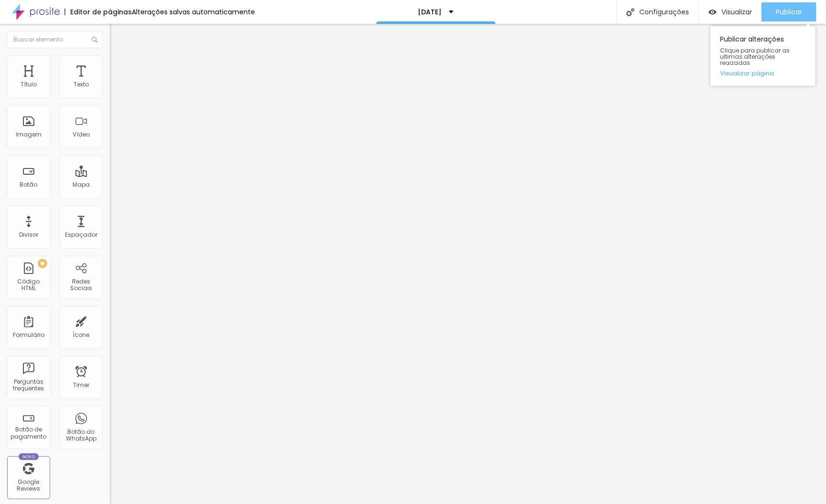  Describe the element at coordinates (193, 12) in the screenshot. I see `div: Alterações salvas automaticamente` at that location.